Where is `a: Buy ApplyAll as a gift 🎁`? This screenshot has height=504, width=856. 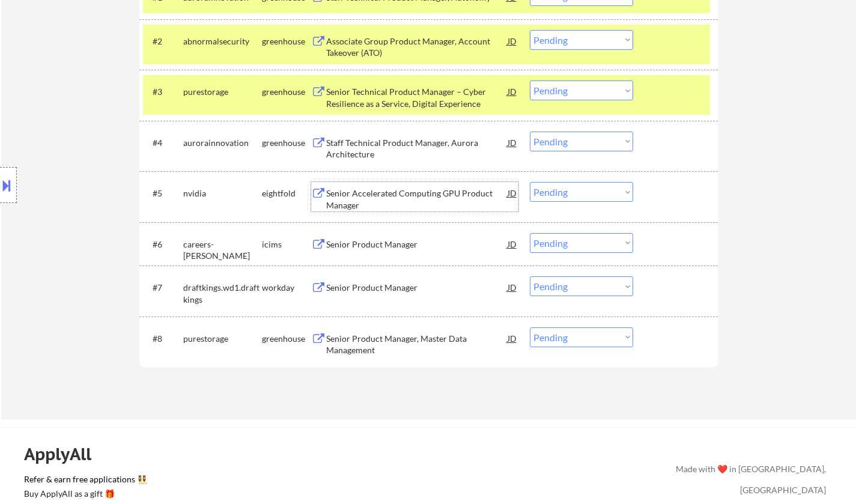
a: Buy ApplyAll as a gift 🎁 is located at coordinates (84, 494).